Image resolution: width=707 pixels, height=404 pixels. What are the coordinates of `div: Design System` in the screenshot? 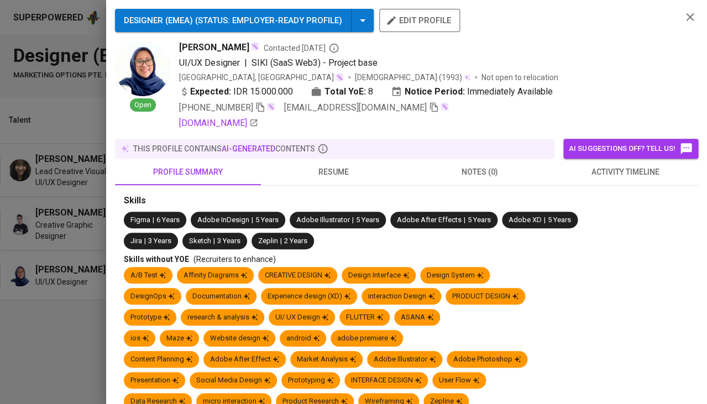 It's located at (455, 275).